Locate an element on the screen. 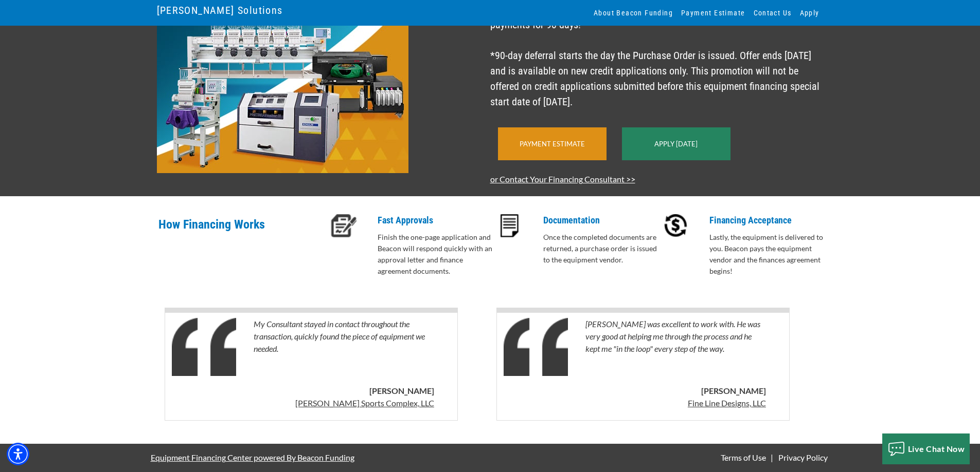 The width and height of the screenshot is (980, 472). p: Financing Acceptance is located at coordinates (769, 220).